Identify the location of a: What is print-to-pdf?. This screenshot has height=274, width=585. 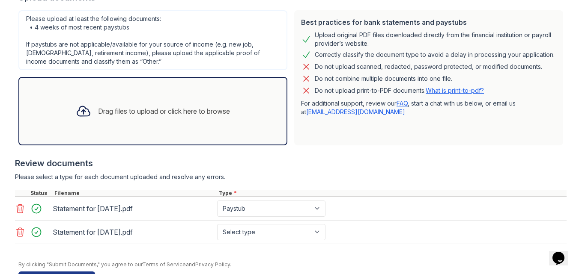
(454, 90).